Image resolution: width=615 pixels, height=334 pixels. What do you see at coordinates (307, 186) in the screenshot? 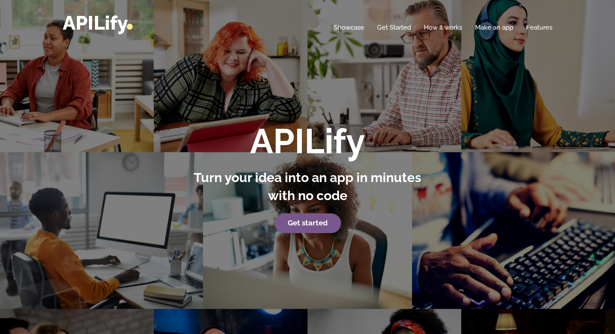
I see `strong: Turn your idea into an app in minutes with no code` at bounding box center [307, 186].